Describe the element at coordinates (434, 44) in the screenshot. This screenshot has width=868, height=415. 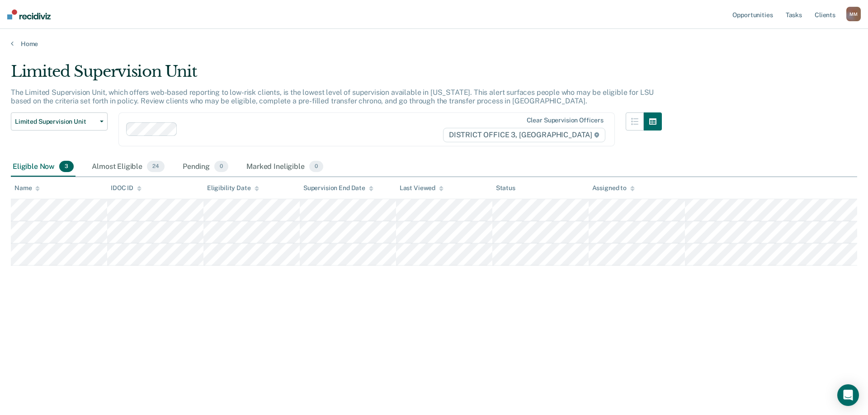
I see `a: Home` at that location.